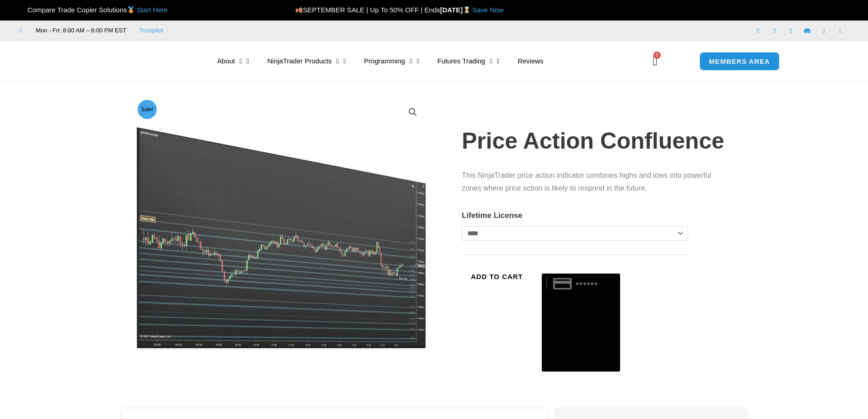 Image resolution: width=868 pixels, height=419 pixels. What do you see at coordinates (491, 215) in the screenshot?
I see `label: Lifetime License` at bounding box center [491, 215].